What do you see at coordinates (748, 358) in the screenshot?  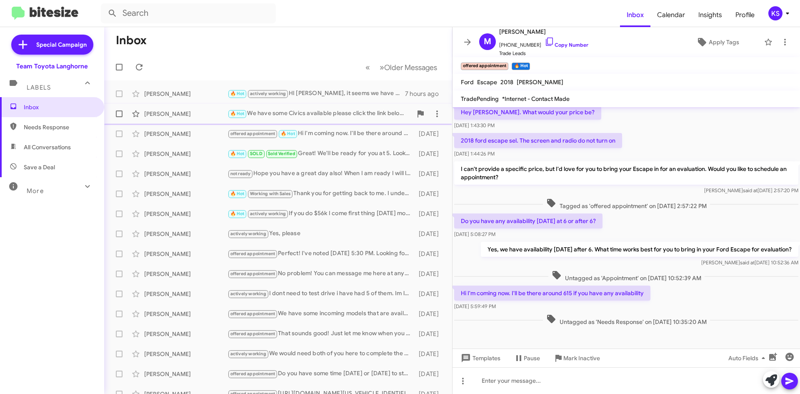 I see `button: Auto Fields` at bounding box center [748, 358].